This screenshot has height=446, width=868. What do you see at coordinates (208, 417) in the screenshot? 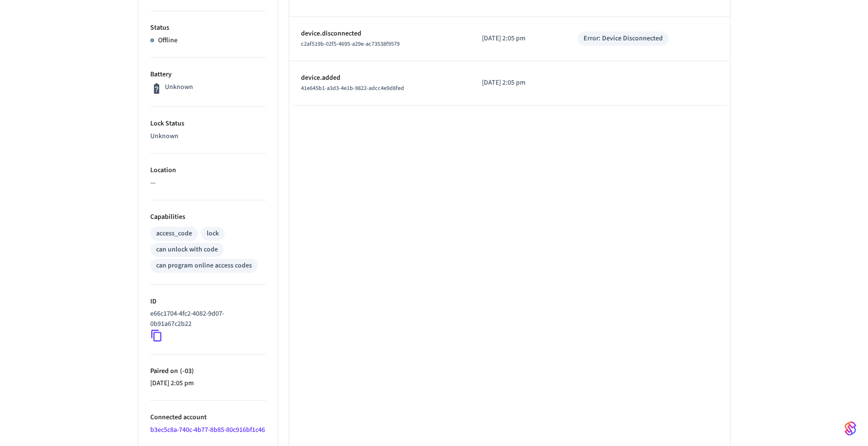
I see `p: Connected account` at bounding box center [208, 417].